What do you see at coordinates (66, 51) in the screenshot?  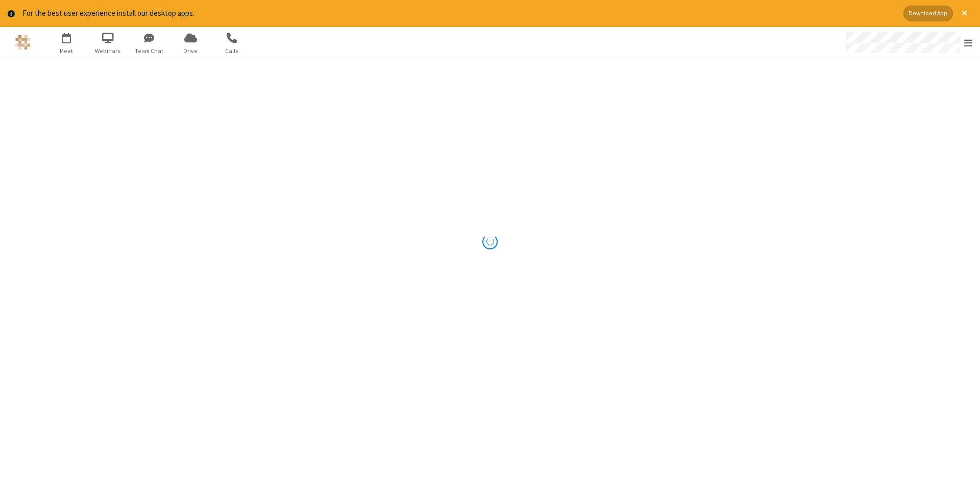 I see `span: Meet` at bounding box center [66, 51].